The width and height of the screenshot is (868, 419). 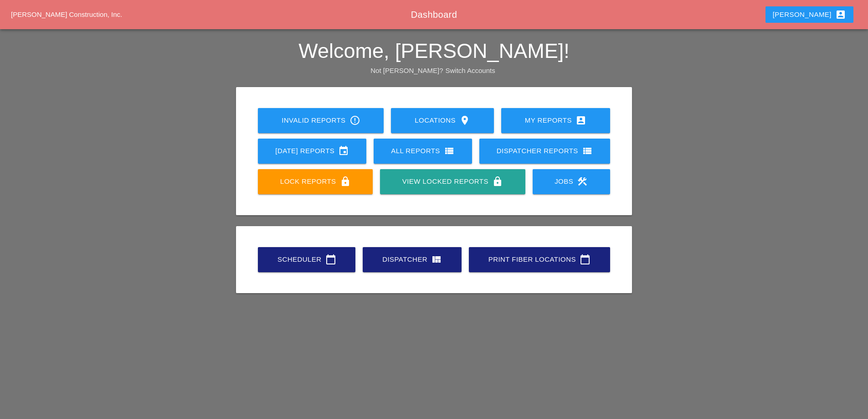 What do you see at coordinates (412, 260) in the screenshot?
I see `a: Dispatcher` at bounding box center [412, 260].